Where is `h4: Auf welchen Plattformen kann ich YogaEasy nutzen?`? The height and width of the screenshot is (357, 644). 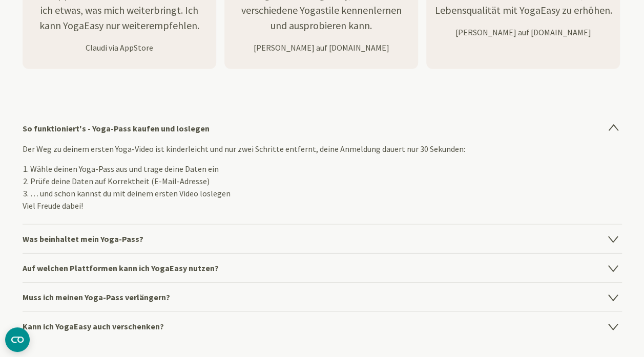 h4: Auf welchen Plattformen kann ich YogaEasy nutzen? is located at coordinates (322, 268).